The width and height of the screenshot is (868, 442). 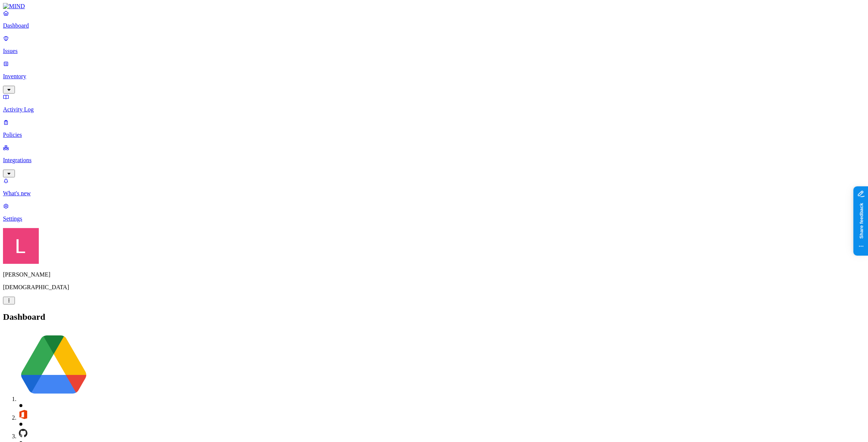 I want to click on p: Inventory, so click(x=434, y=77).